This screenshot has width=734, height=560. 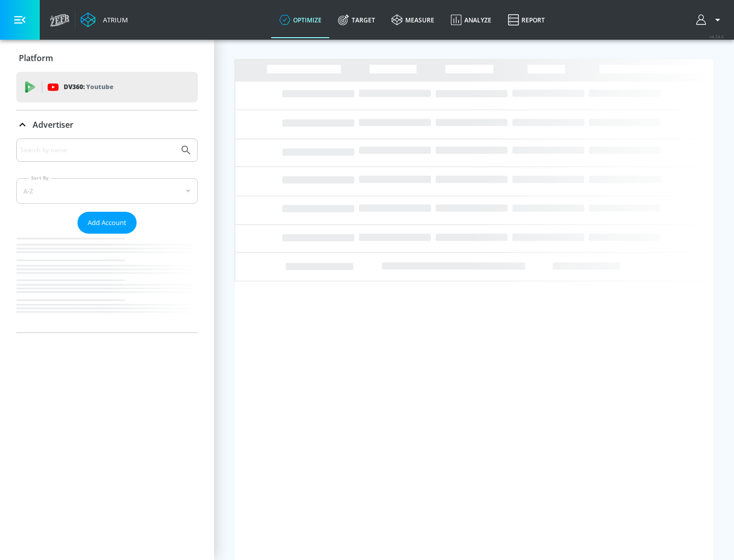 I want to click on nav: list of Advertiser, so click(x=107, y=283).